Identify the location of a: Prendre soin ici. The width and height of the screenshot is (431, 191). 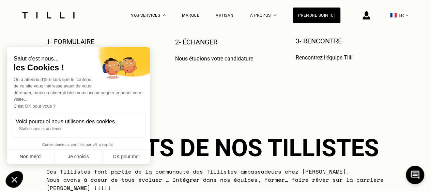
(317, 15).